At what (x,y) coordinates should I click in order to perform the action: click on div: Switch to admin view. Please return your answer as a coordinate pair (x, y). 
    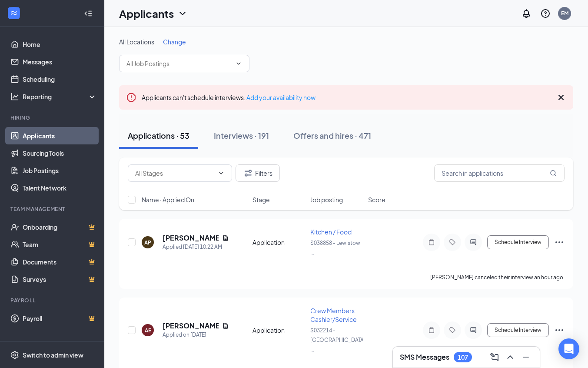
    Looking at the image, I should click on (53, 355).